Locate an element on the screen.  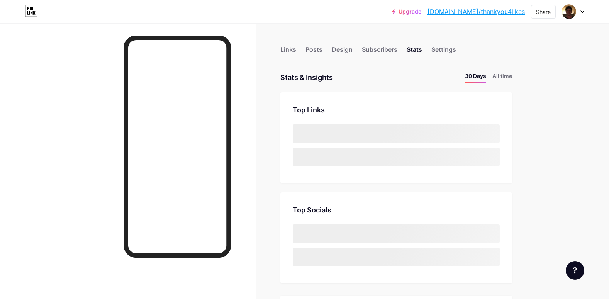
div: Stats is located at coordinates (414, 52).